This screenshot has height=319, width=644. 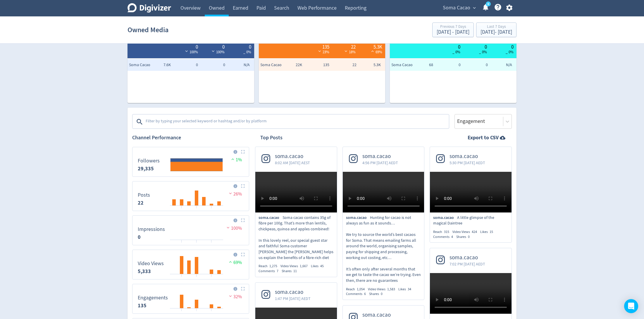 What do you see at coordinates (474, 8) in the screenshot?
I see `span: expand_more` at bounding box center [474, 8].